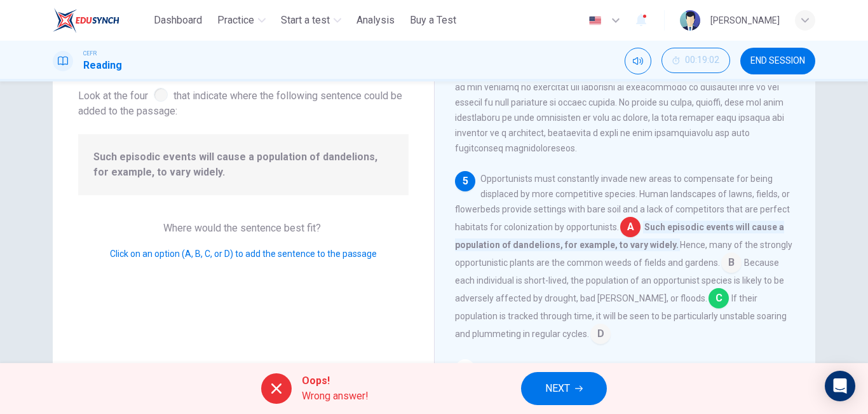 This screenshot has width=868, height=414. What do you see at coordinates (178, 20) in the screenshot?
I see `a: Dashboard` at bounding box center [178, 20].